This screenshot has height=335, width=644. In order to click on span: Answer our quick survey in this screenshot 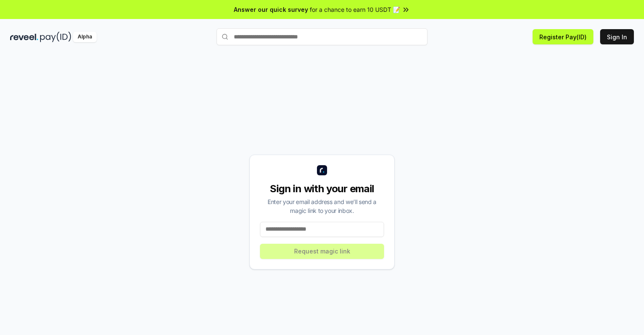, I will do `click(271, 9)`.